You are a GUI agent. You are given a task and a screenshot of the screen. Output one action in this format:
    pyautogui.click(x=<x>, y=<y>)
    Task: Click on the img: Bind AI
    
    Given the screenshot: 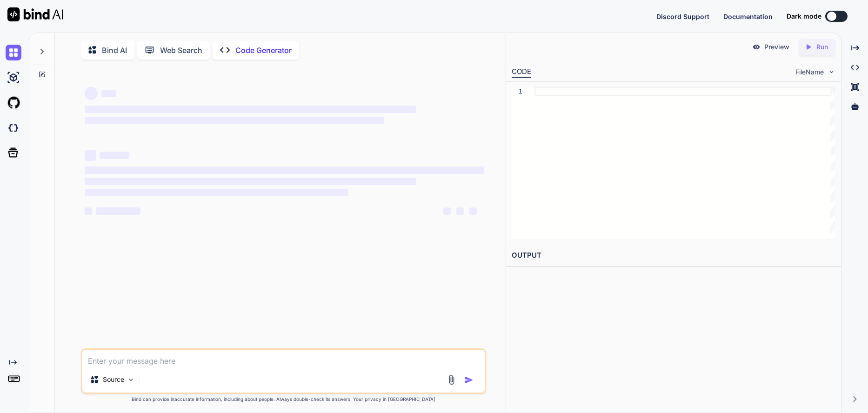 What is the action you would take?
    pyautogui.click(x=35, y=15)
    